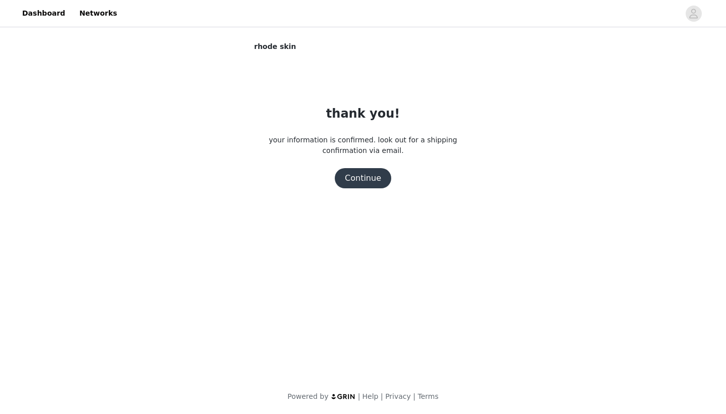 The image size is (726, 414). I want to click on a: Privacy, so click(398, 396).